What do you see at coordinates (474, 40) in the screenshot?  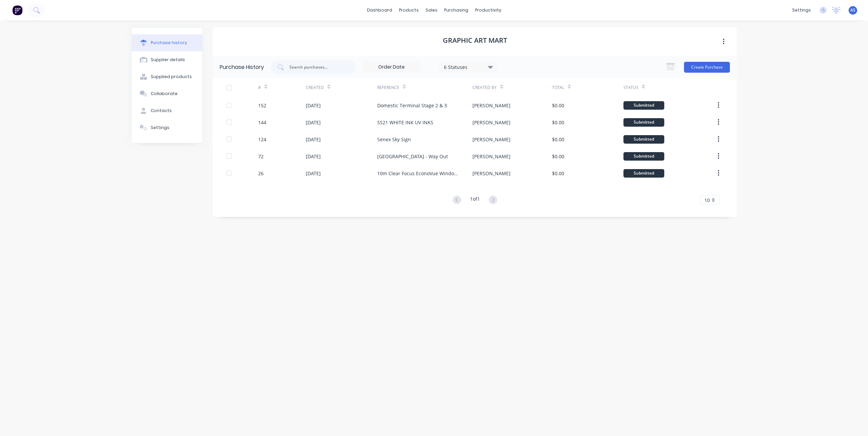 I see `h1: Graphic Art Mart` at bounding box center [474, 40].